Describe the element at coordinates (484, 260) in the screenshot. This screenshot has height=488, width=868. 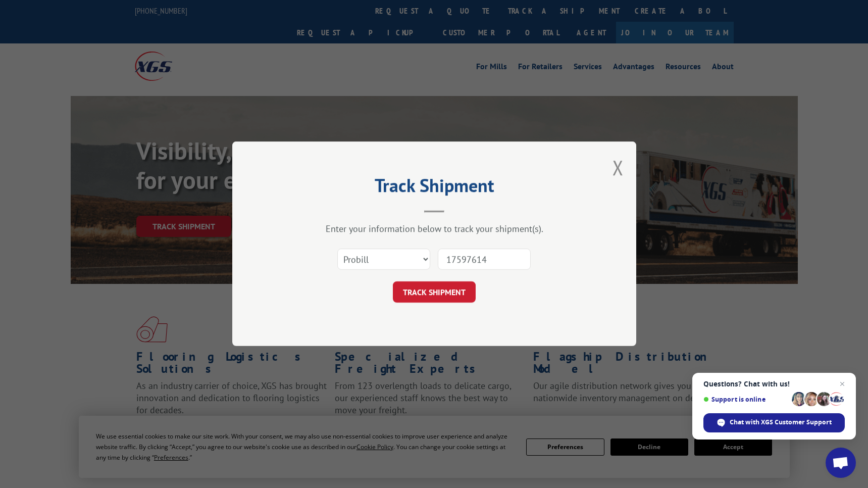
I see `input: Number(s)` at that location.